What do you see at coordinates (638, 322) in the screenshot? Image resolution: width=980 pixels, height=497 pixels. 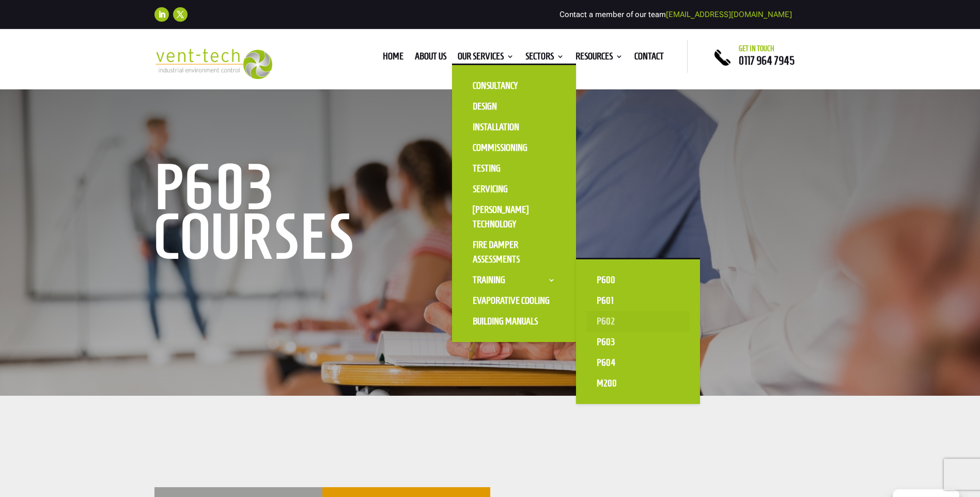 I see `a: P602` at bounding box center [638, 322].